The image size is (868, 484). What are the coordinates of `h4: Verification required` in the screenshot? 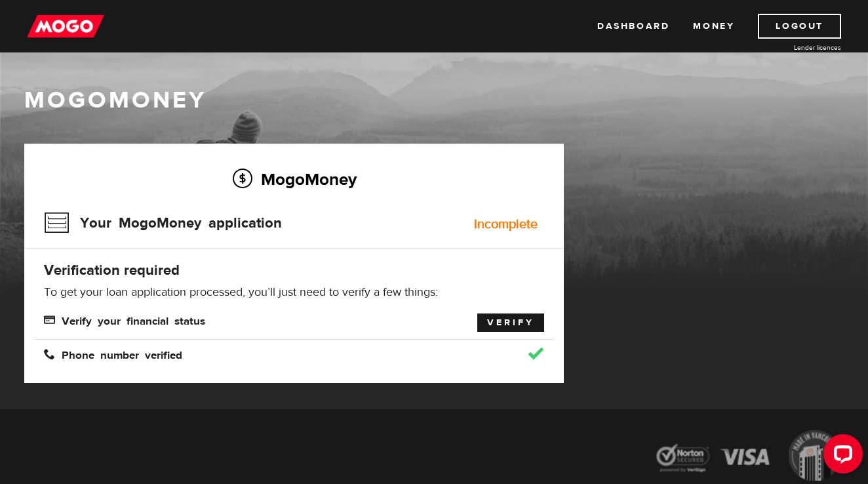 It's located at (294, 270).